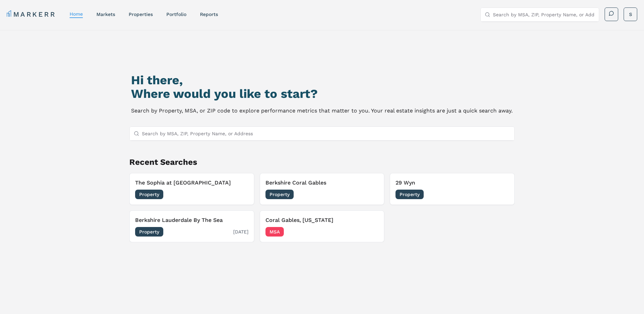 This screenshot has width=644, height=314. I want to click on a: properties, so click(141, 15).